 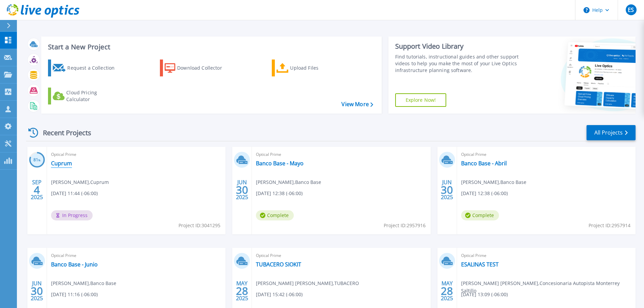 What do you see at coordinates (37, 160) in the screenshot?
I see `h3: 81` at bounding box center [37, 160].